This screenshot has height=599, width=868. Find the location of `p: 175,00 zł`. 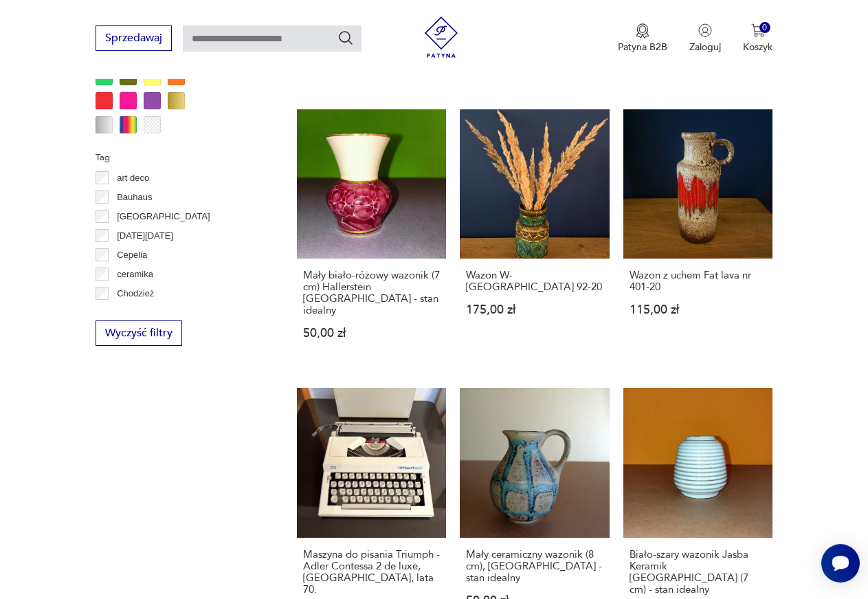

p: 175,00 zł is located at coordinates (534, 309).